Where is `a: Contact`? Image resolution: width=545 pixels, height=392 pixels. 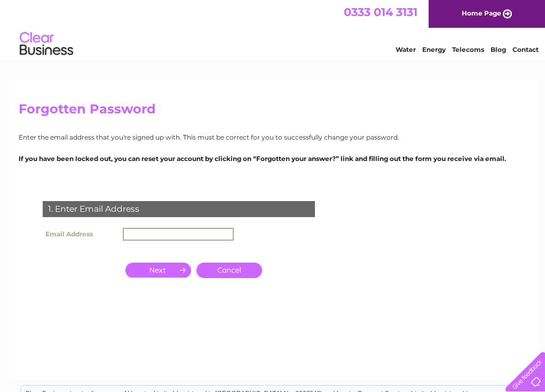
a: Contact is located at coordinates (526, 49).